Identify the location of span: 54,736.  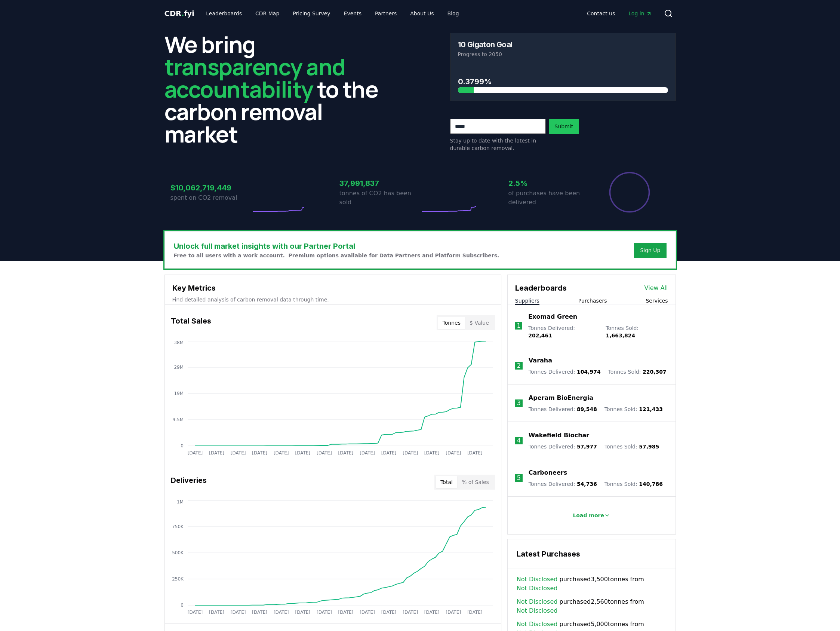
(587, 484).